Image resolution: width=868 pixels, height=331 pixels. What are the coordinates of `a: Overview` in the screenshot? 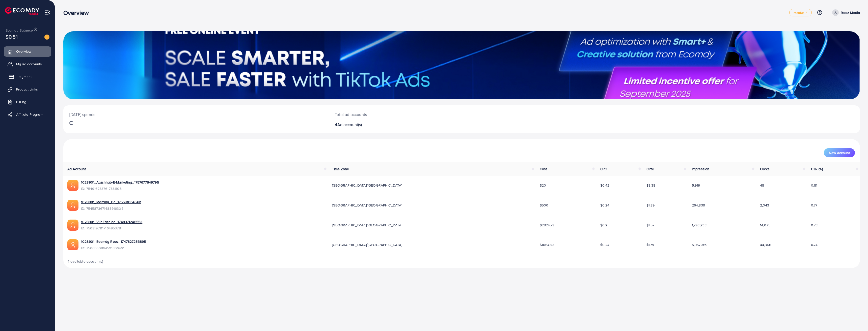 It's located at (27, 51).